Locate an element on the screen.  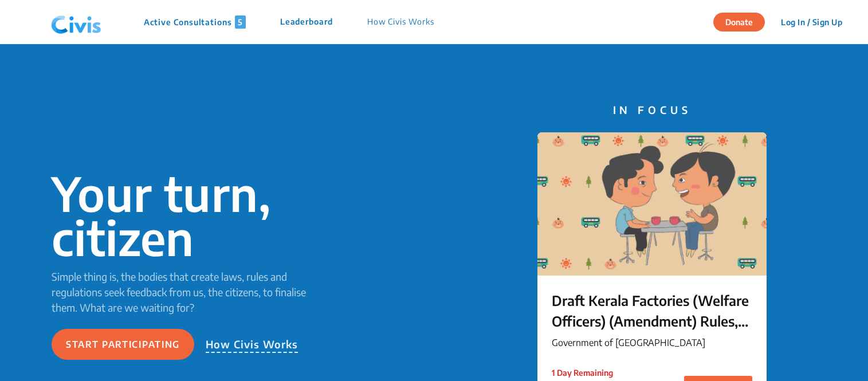
p: 1 Day Remaining is located at coordinates (586, 373).